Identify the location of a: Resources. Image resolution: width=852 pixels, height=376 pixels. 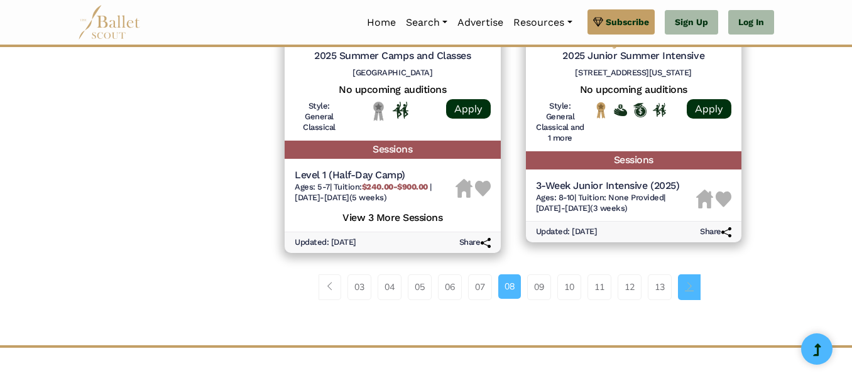
(542, 23).